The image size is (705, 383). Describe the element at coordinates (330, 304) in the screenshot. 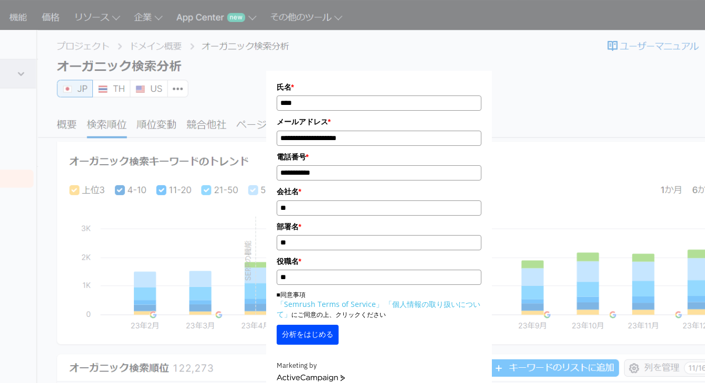

I see `a: 「Semrush Terms of Service」` at that location.